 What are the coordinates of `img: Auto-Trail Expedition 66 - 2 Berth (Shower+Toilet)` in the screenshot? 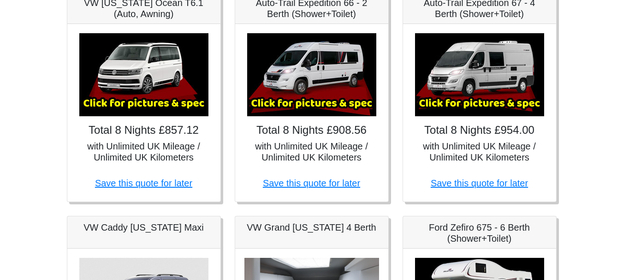 It's located at (312, 75).